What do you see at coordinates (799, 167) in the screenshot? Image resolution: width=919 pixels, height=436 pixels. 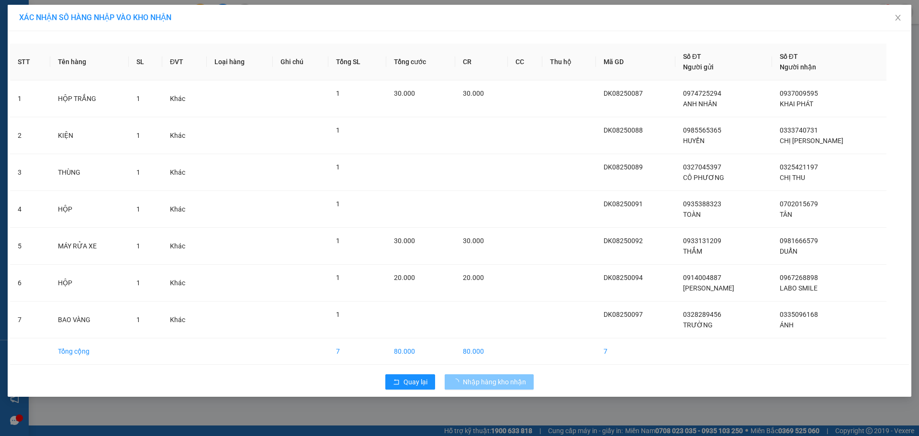 I see `span: 0325421197` at bounding box center [799, 167].